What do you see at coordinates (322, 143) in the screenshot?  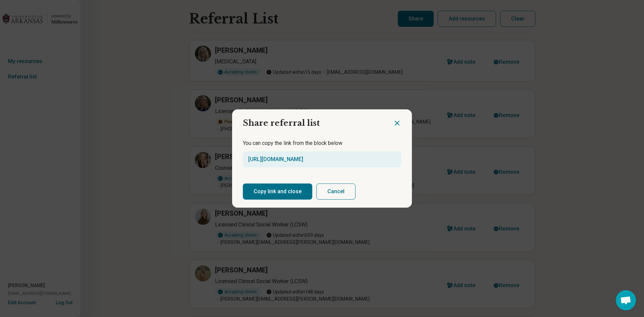 I see `p: You can copy the link from the block below` at bounding box center [322, 143].